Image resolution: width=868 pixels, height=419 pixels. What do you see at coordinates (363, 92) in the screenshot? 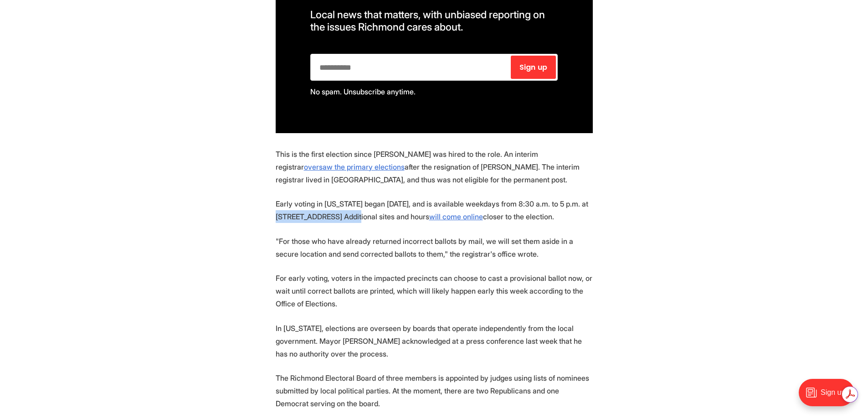
I see `span: No spam. Unsubscribe anytime.` at bounding box center [363, 92].